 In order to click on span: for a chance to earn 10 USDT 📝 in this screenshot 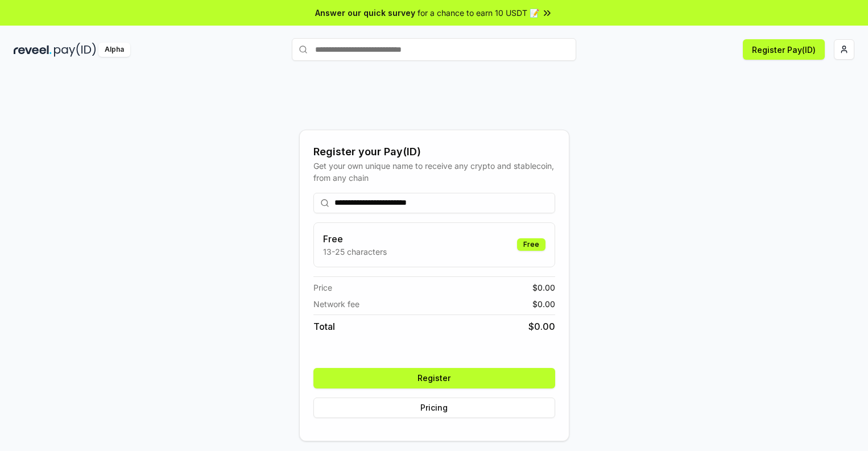, I will do `click(479, 12)`.